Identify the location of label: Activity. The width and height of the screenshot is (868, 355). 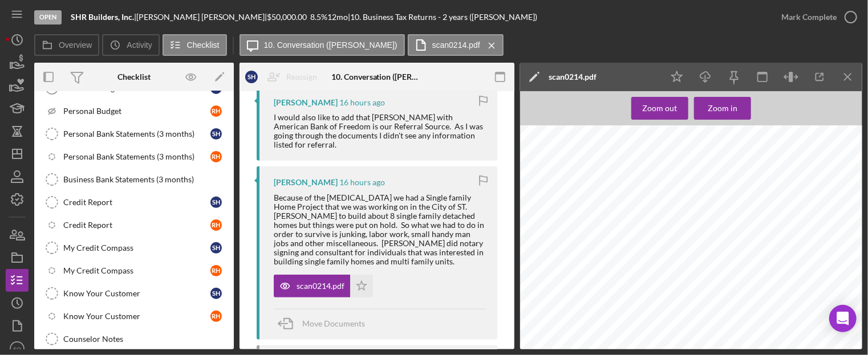
(139, 45).